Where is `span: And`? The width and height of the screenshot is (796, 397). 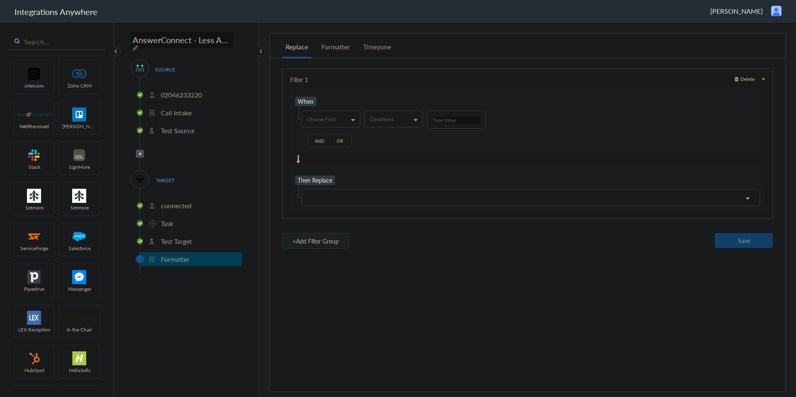 span: And is located at coordinates (319, 140).